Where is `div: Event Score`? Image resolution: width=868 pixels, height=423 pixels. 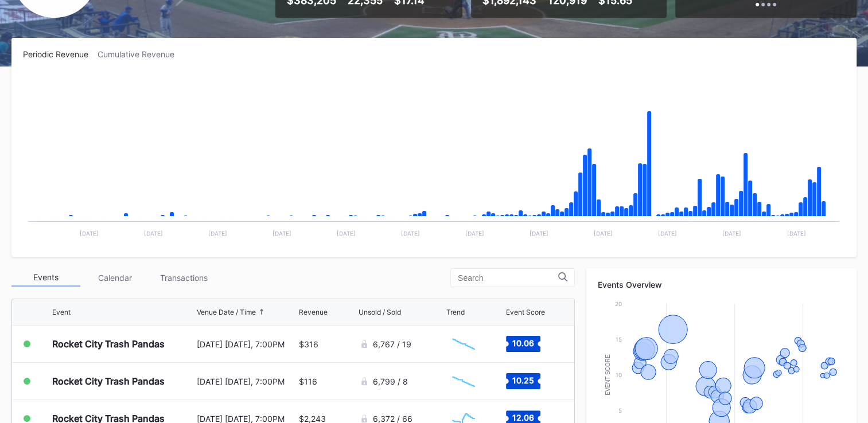
div: Event Score is located at coordinates (525, 312).